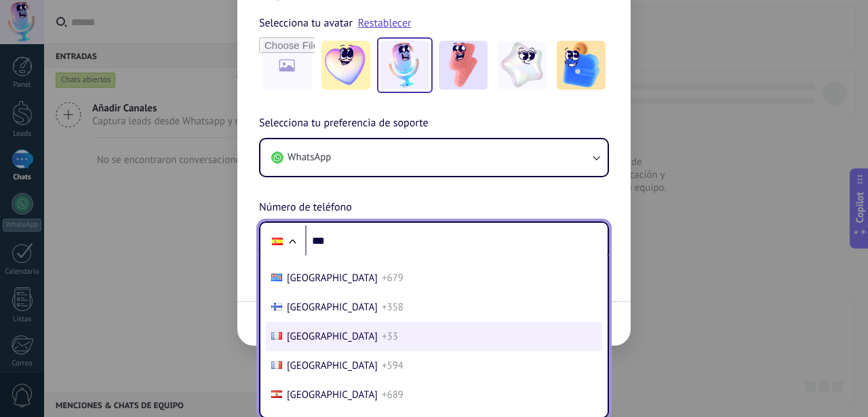 This screenshot has height=417, width=868. What do you see at coordinates (306, 23) in the screenshot?
I see `span: Selecciona tu avatar` at bounding box center [306, 23].